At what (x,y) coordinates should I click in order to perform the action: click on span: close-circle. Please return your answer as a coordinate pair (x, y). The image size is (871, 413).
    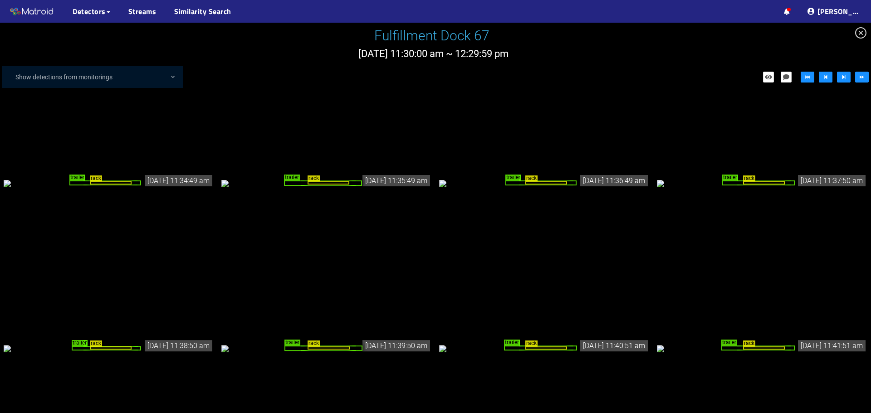
    Looking at the image, I should click on (860, 33).